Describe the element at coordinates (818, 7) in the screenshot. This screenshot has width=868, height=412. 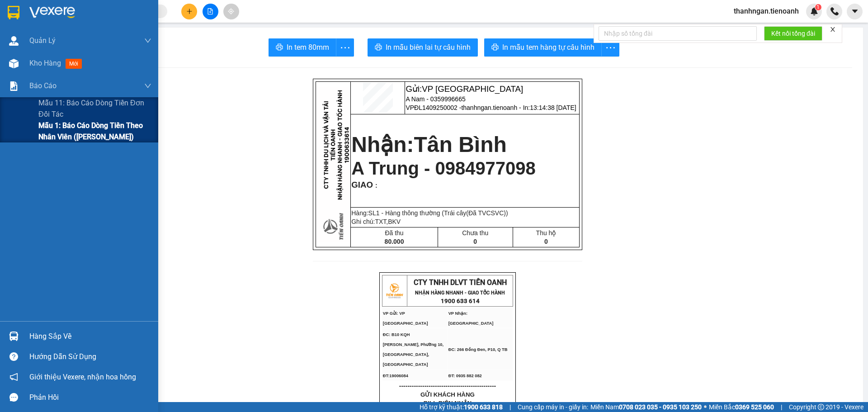
I see `span: 1` at that location.